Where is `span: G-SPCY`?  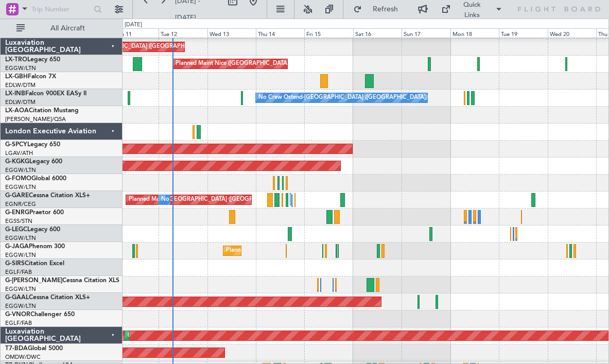 span: G-SPCY is located at coordinates (16, 144).